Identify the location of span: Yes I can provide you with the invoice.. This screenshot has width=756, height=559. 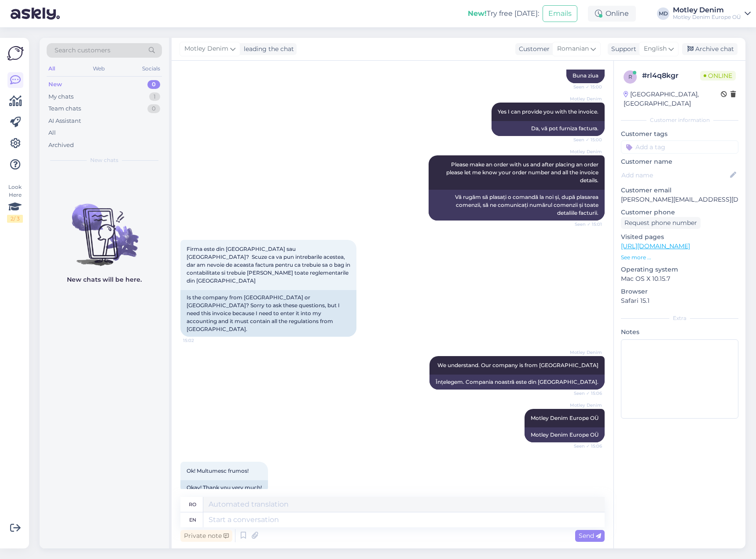
(548, 111).